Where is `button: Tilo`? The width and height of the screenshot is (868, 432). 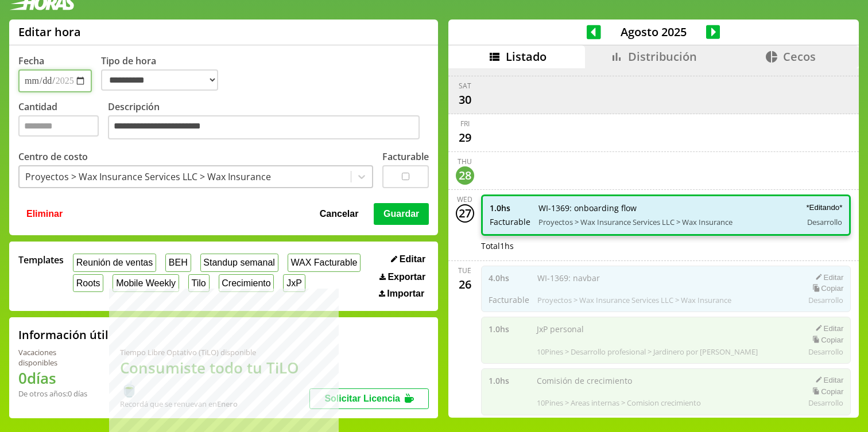 button: Tilo is located at coordinates (198, 283).